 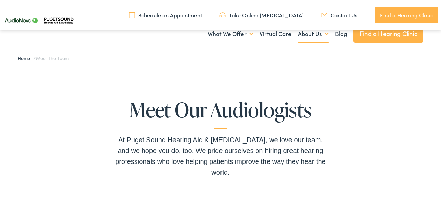 I want to click on a: Home, so click(x=25, y=58).